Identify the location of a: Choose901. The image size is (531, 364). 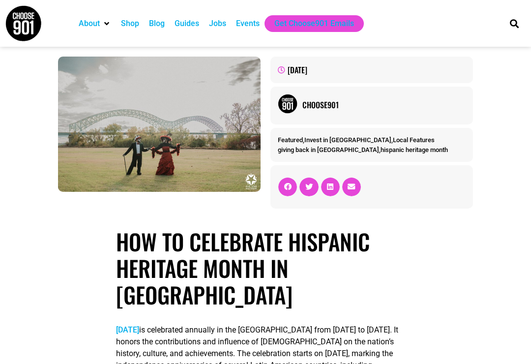
(384, 105).